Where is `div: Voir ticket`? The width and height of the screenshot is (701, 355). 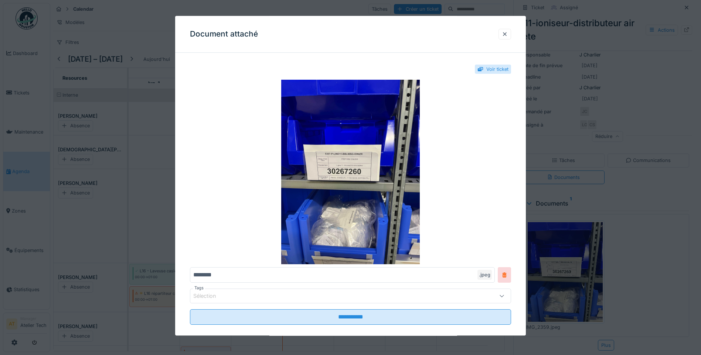 div: Voir ticket is located at coordinates (497, 69).